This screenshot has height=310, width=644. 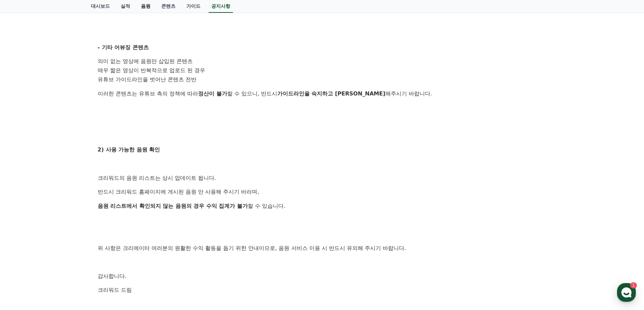 I want to click on p: 할 수 있습니다., so click(x=322, y=206).